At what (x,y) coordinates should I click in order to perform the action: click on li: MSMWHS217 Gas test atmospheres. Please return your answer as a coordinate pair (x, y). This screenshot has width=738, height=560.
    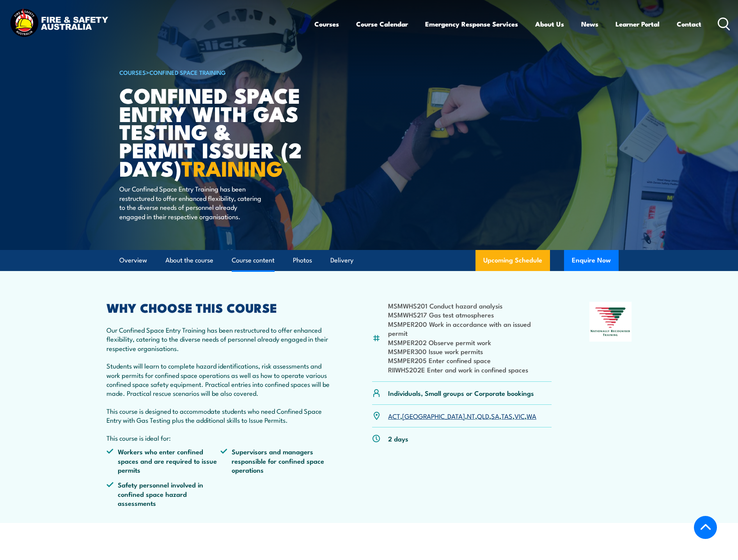
    Looking at the image, I should click on (469, 315).